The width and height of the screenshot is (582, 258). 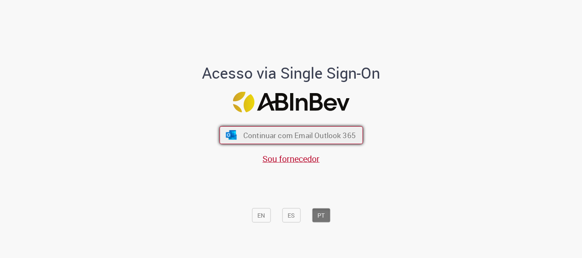 What do you see at coordinates (291, 73) in the screenshot?
I see `h1: Acesso via Single Sign-On` at bounding box center [291, 73].